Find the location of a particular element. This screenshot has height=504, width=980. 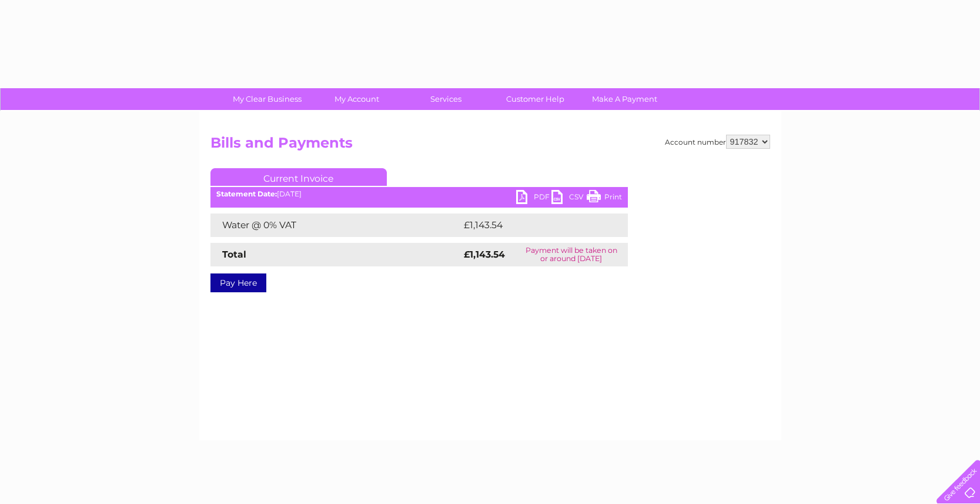

b: Statement Date: is located at coordinates (246, 194).